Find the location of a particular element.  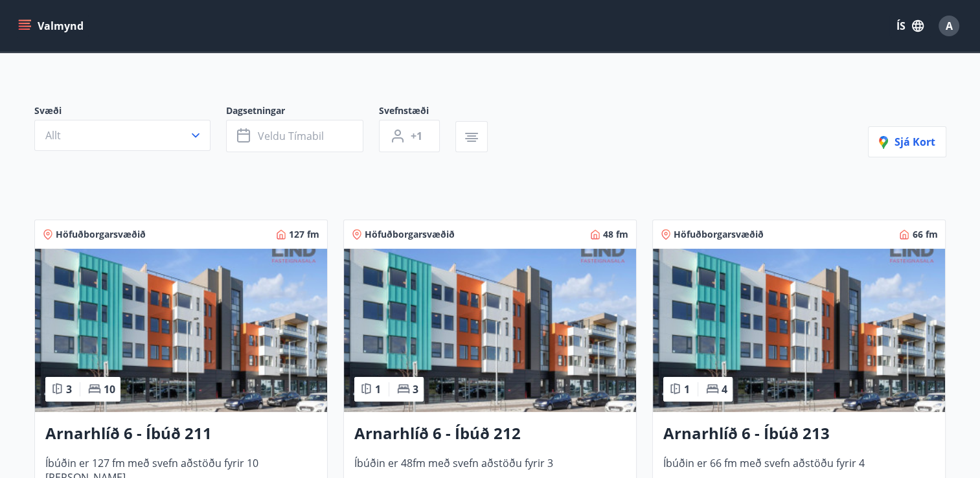

span: Svefnstæði is located at coordinates (417, 112).